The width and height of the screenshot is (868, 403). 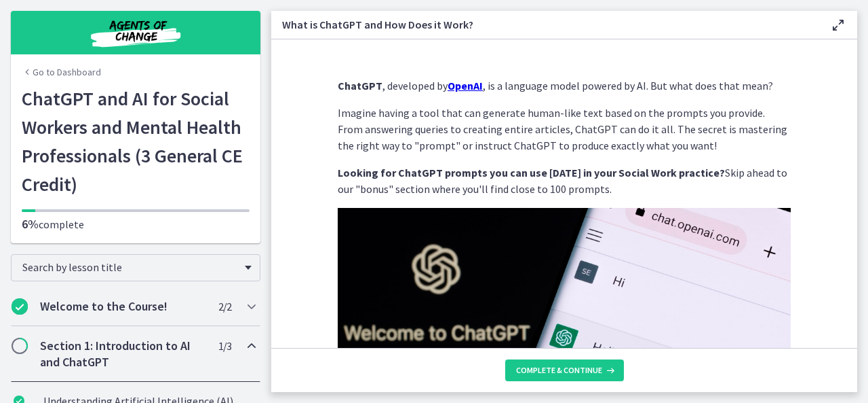 I want to click on img: Agents of Change, so click(x=135, y=32).